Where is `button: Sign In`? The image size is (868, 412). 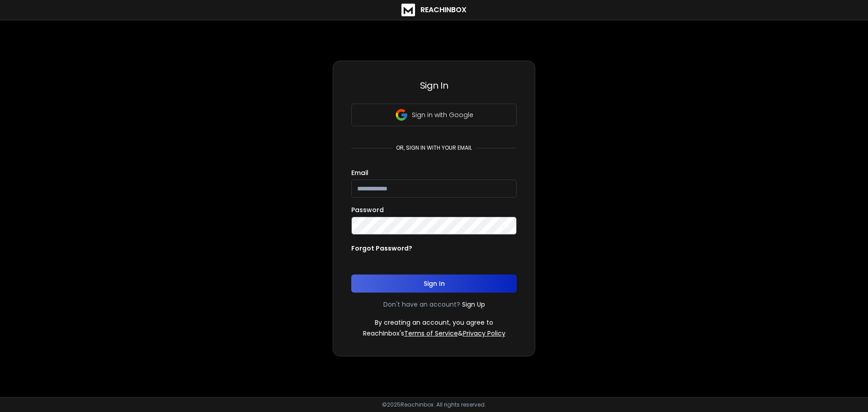
button: Sign In is located at coordinates (434, 284).